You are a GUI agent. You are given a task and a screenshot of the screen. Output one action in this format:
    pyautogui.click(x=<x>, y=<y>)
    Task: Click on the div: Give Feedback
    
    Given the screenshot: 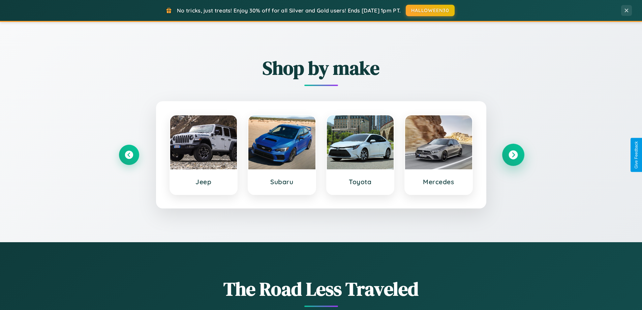 What is the action you would take?
    pyautogui.click(x=636, y=155)
    